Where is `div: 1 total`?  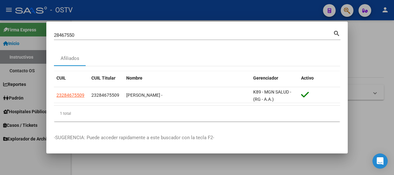 div: 1 total is located at coordinates (197, 113).